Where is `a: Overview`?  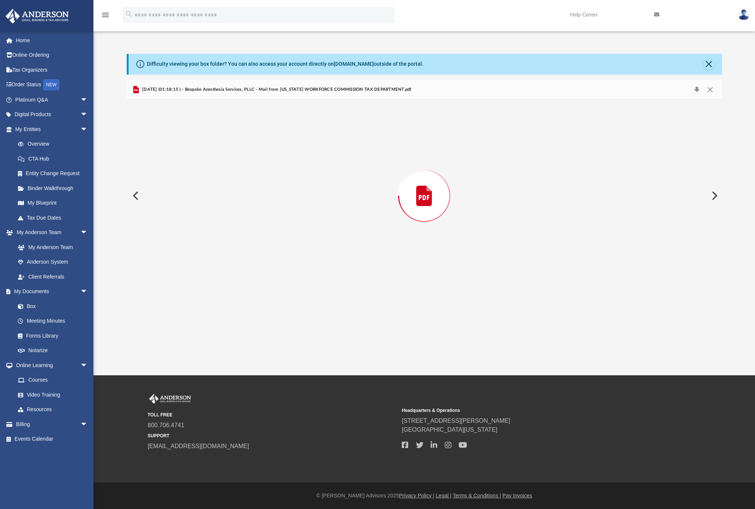
a: Overview is located at coordinates (55, 144).